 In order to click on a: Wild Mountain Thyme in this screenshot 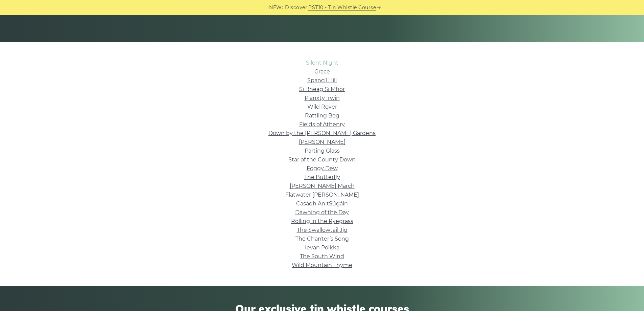, I will do `click(322, 265)`.